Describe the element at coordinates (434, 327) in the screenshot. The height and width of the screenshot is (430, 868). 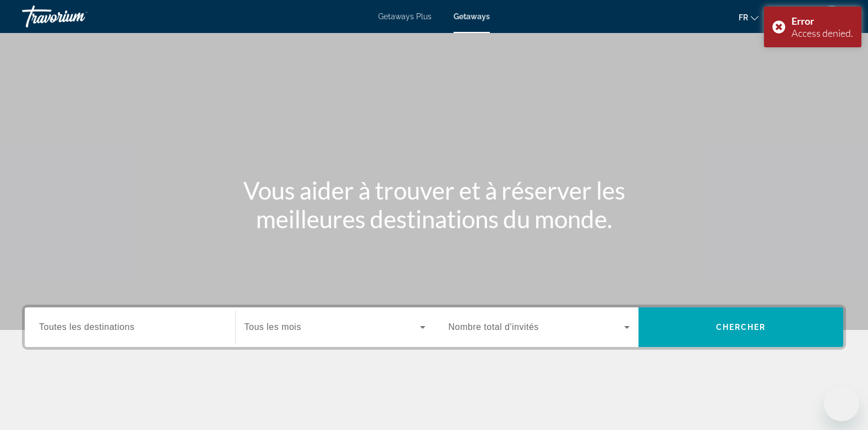
I see `div: Search widget` at that location.